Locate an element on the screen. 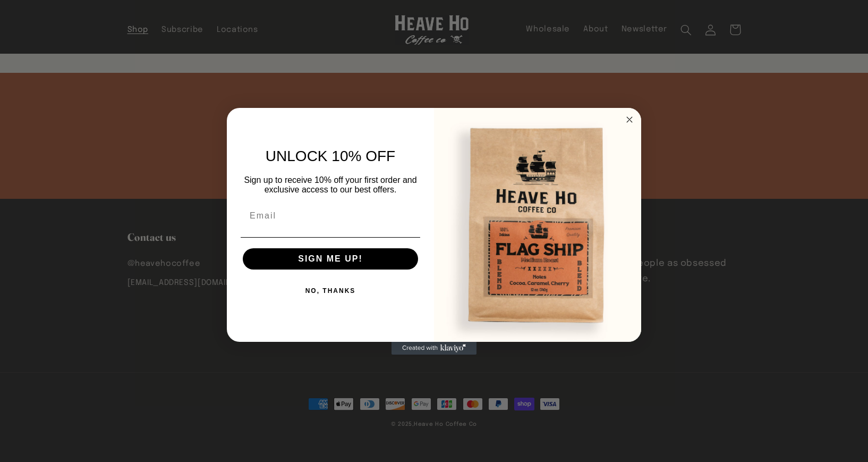 The width and height of the screenshot is (868, 462). img: underline is located at coordinates (330, 237).